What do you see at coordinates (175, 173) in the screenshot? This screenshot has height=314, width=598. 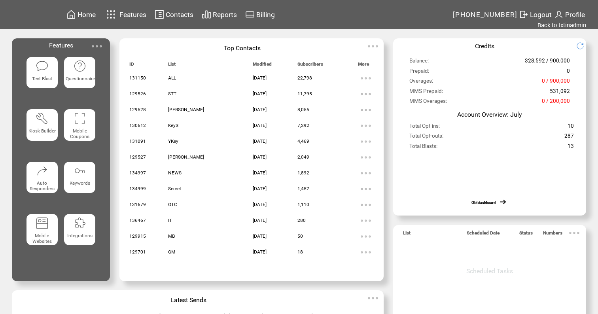 I see `span: NEWS` at bounding box center [175, 173].